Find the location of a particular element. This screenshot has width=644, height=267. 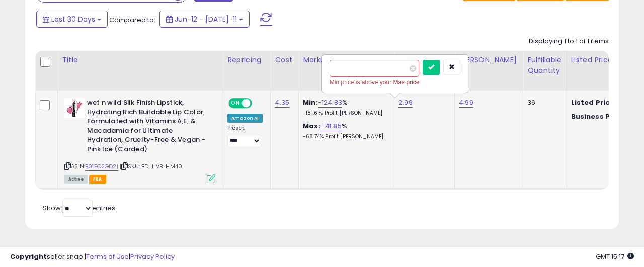

div: Markup on Cost is located at coordinates (346, 60).